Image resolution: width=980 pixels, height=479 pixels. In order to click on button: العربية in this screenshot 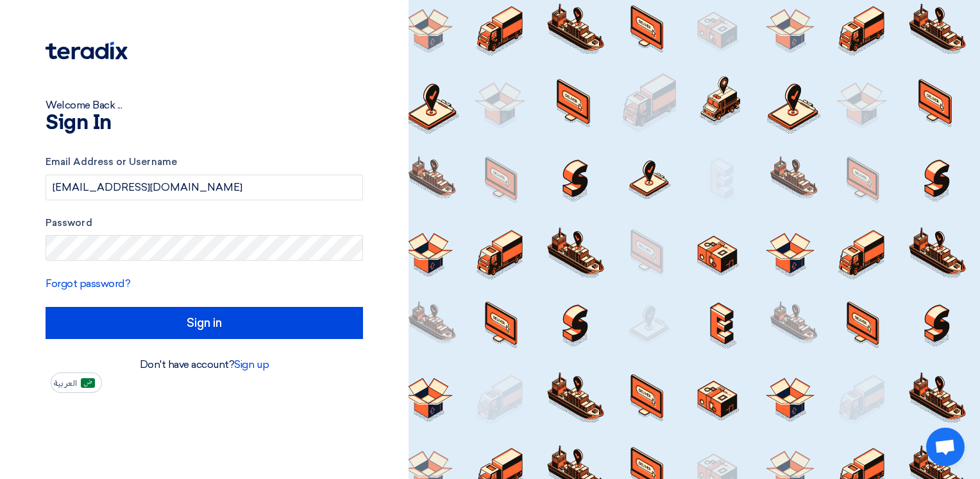, I will do `click(76, 382)`.